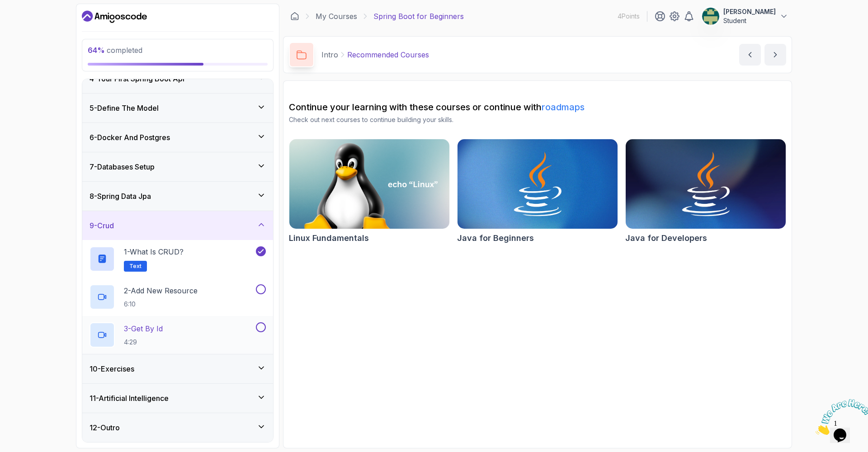 This screenshot has width=868, height=452. What do you see at coordinates (336, 16) in the screenshot?
I see `a: My Courses` at bounding box center [336, 16].